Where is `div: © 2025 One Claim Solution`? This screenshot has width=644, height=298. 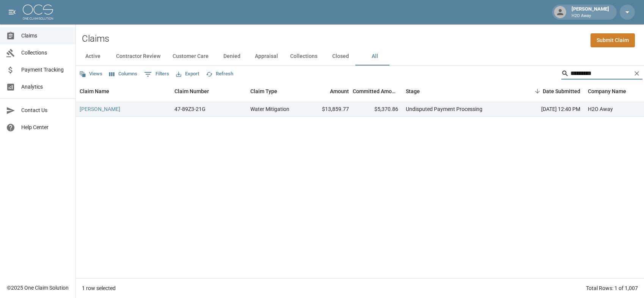 div: © 2025 One Claim Solution is located at coordinates (38, 288).